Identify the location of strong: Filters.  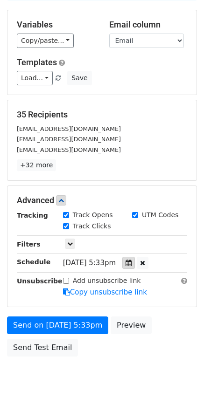
(28, 244).